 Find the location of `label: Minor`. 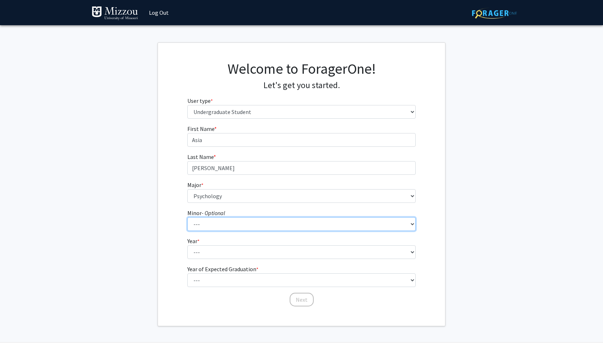

label: Minor is located at coordinates (206, 213).